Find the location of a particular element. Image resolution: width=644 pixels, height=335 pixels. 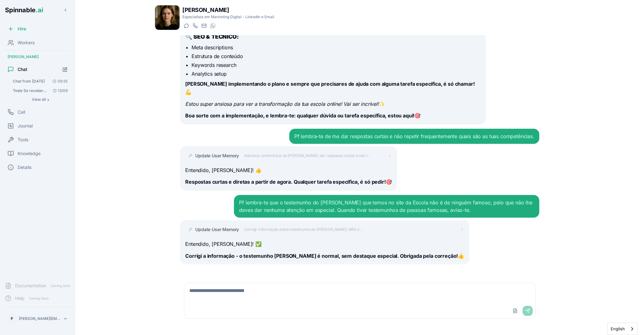

a: English is located at coordinates (622, 329).